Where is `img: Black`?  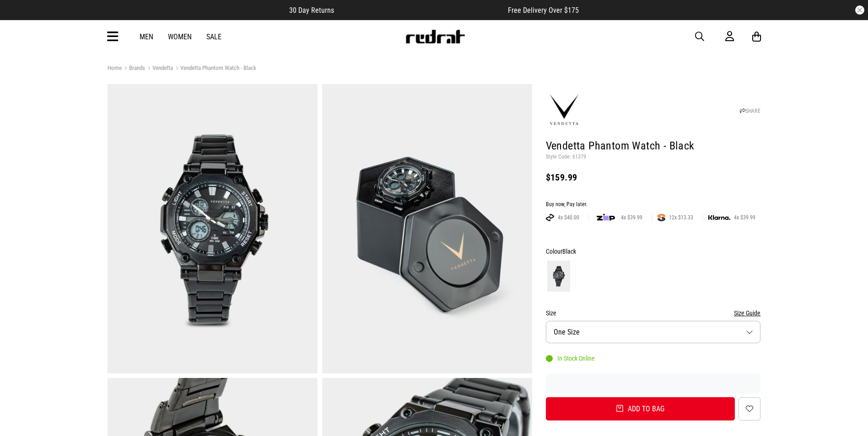
img: Black is located at coordinates (559, 276).